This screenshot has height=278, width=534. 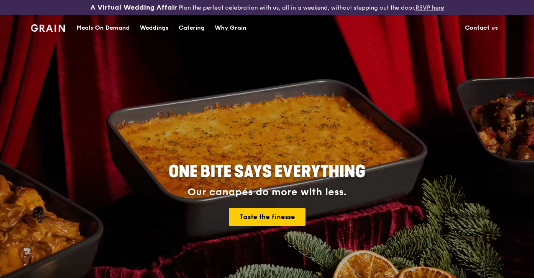 I want to click on a: Weddings, so click(x=154, y=28).